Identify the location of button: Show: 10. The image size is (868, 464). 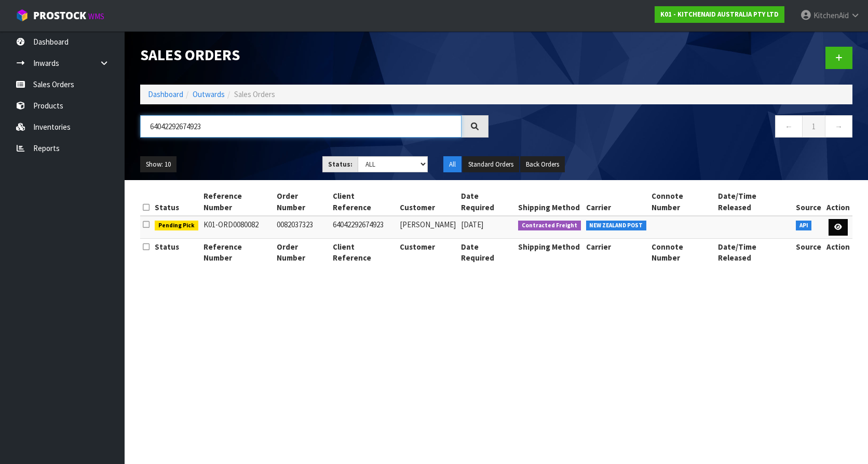
(158, 164).